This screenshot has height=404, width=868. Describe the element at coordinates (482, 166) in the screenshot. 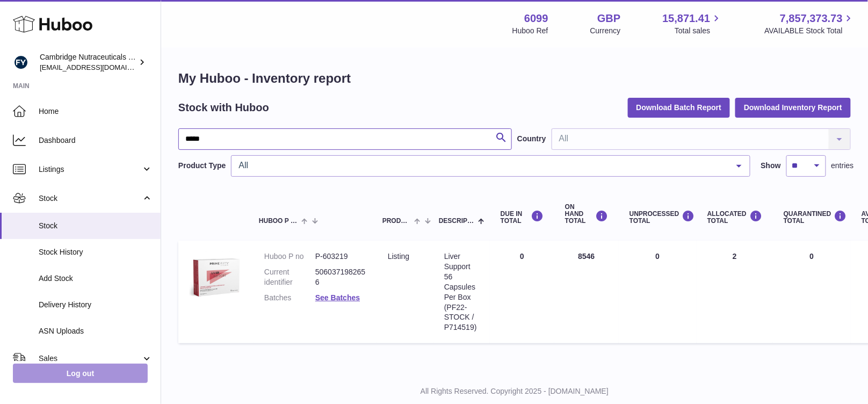

I see `span: All` at that location.